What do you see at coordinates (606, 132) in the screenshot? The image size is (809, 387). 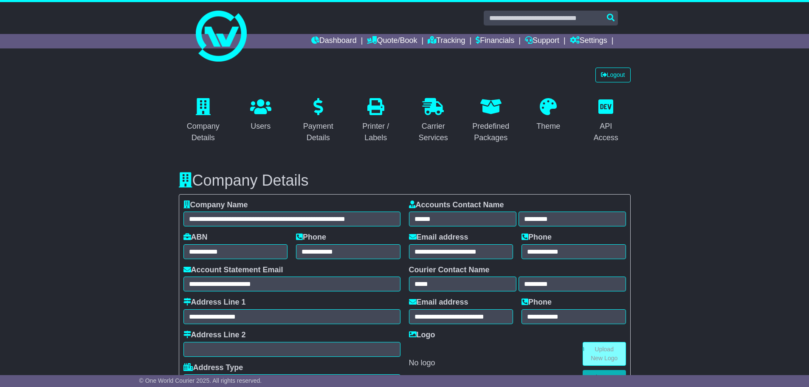 I see `div: API Access` at bounding box center [606, 132].